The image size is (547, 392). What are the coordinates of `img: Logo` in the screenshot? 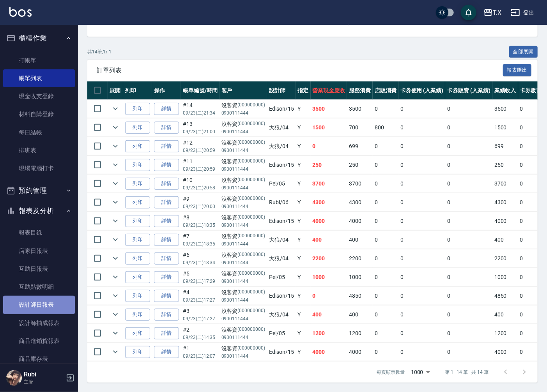 It's located at (21, 12).